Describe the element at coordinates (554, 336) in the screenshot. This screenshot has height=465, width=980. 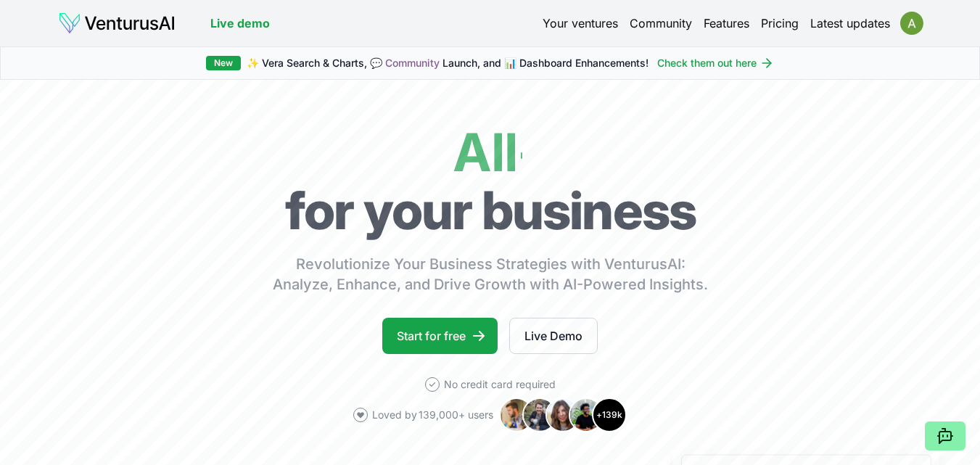
I see `a: Live Demo` at that location.